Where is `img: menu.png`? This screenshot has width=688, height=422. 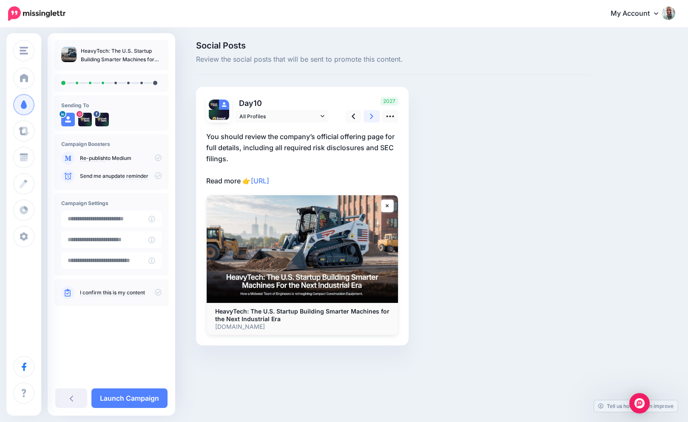 img: menu.png is located at coordinates (24, 51).